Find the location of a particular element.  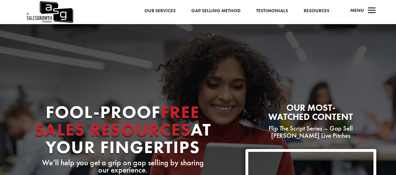

a: Resources is located at coordinates (317, 11).